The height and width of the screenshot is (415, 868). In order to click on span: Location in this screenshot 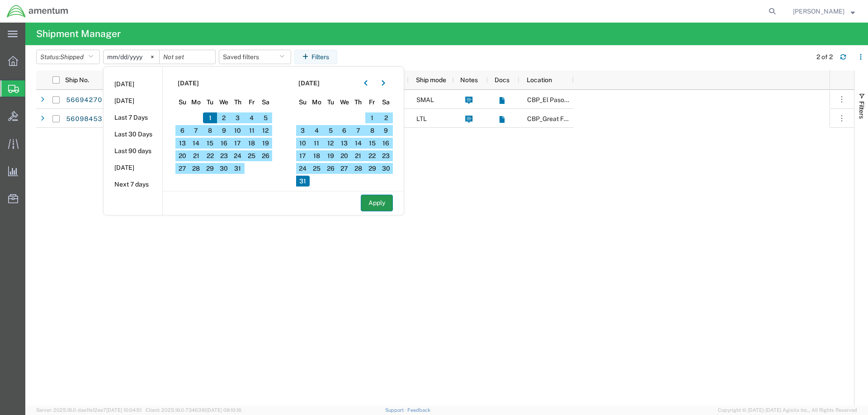, I will do `click(540, 80)`.